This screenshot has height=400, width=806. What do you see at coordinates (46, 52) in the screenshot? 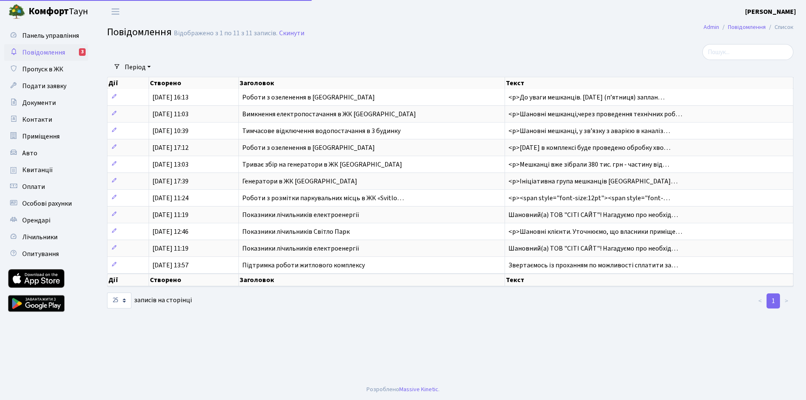
I see `a: Повідомлення3` at bounding box center [46, 52].